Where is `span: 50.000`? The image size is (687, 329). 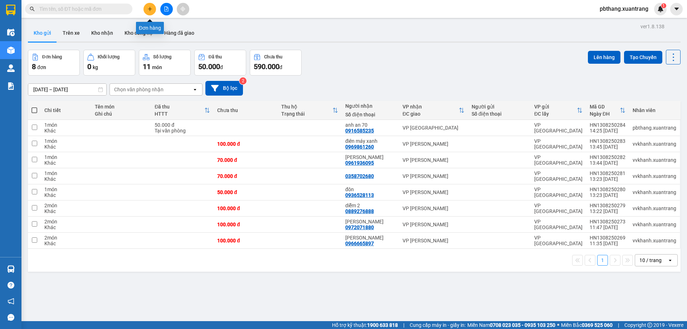
span: 50.000 is located at coordinates (209, 67).